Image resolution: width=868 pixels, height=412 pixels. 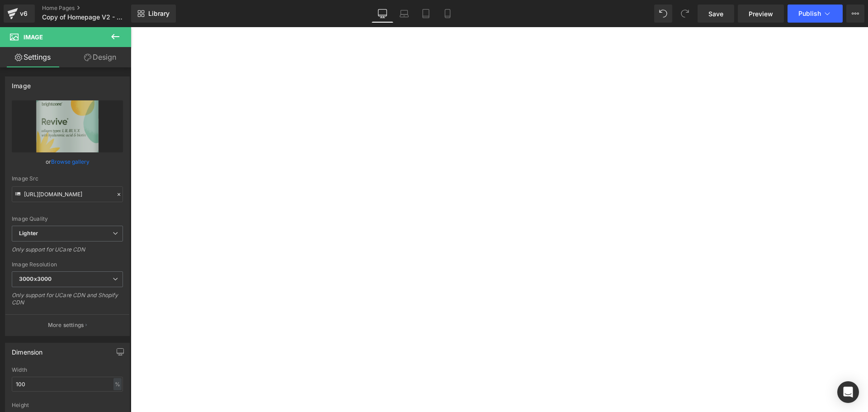 I want to click on div: Width, so click(x=67, y=370).